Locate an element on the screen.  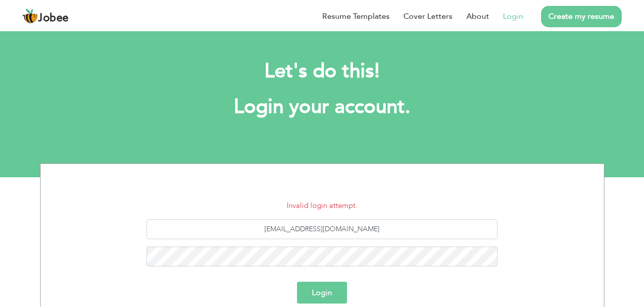
a: Create my resume is located at coordinates (581, 16).